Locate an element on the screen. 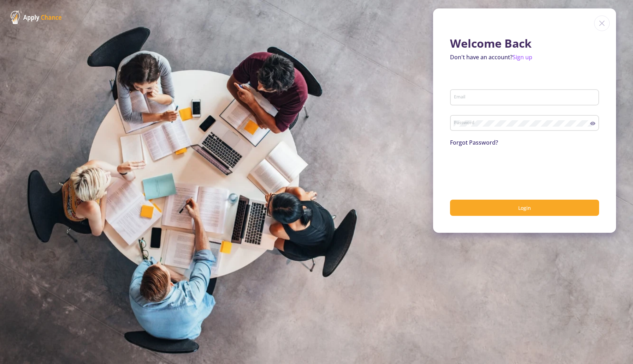 The width and height of the screenshot is (633, 364). img: close icon is located at coordinates (602, 23).